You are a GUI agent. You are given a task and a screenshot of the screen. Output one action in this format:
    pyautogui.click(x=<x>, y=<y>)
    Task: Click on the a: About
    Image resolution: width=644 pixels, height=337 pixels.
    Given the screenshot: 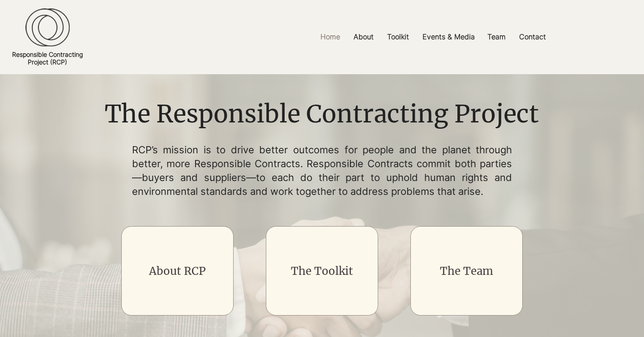 What is the action you would take?
    pyautogui.click(x=363, y=37)
    